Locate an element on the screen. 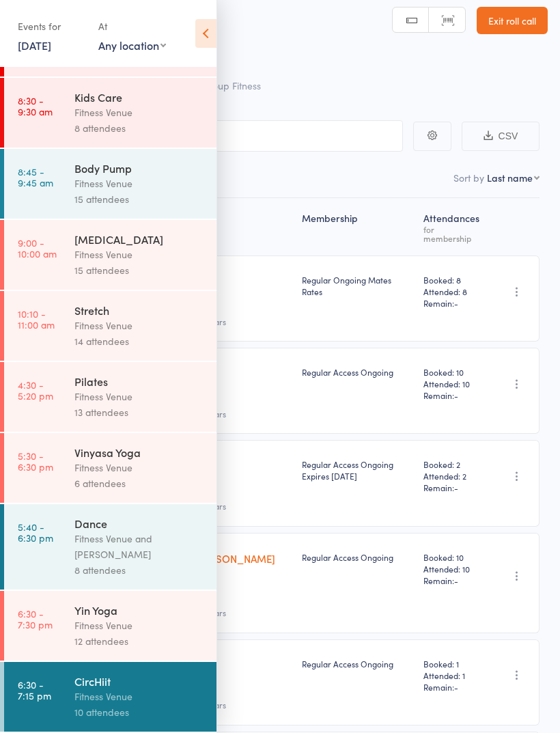 Image resolution: width=560 pixels, height=733 pixels. span: Attended: 8 is located at coordinates (453, 291).